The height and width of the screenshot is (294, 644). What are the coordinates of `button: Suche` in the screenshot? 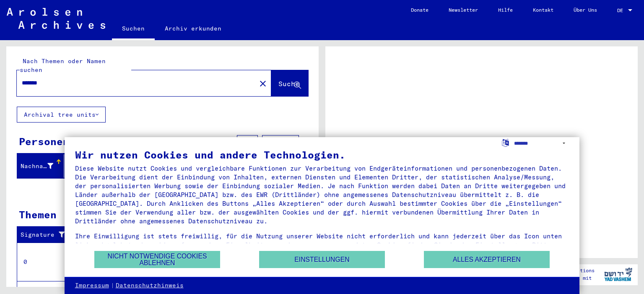 It's located at (290, 83).